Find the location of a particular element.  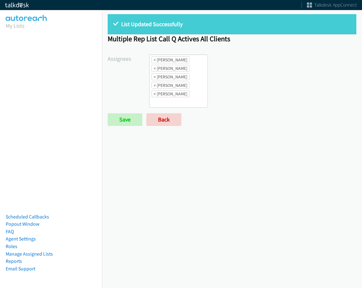

a: Back is located at coordinates (164, 120).